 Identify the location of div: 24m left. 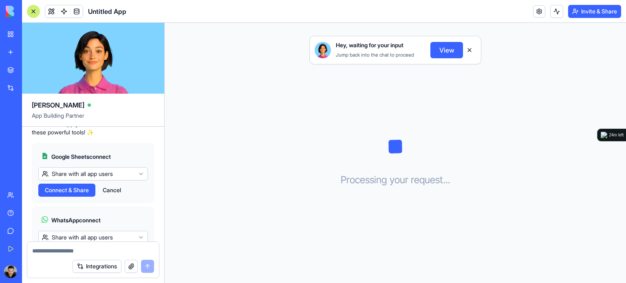
(616, 135).